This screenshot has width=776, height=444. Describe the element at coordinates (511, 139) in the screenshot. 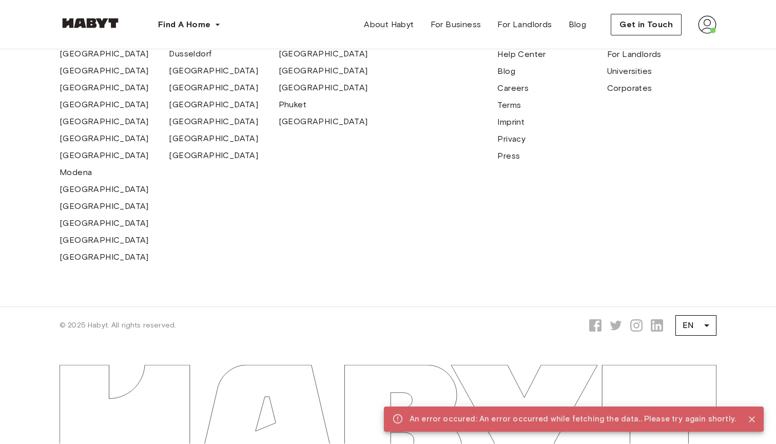

I see `a: Privacy` at that location.